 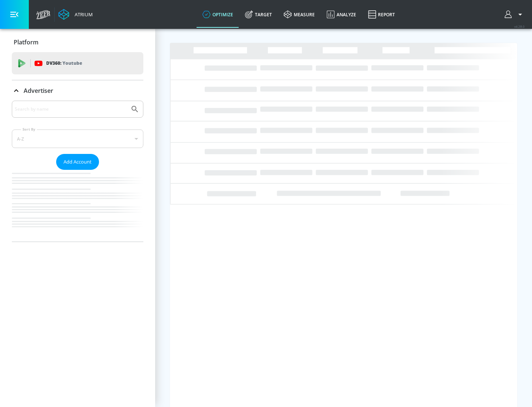 What do you see at coordinates (78, 206) in the screenshot?
I see `nav: list of Advertiser` at bounding box center [78, 206].